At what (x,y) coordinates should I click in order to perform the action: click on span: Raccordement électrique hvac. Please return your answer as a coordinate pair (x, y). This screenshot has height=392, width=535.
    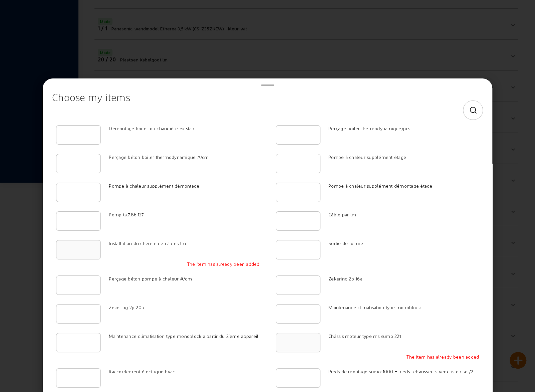
    Looking at the image, I should click on (142, 371).